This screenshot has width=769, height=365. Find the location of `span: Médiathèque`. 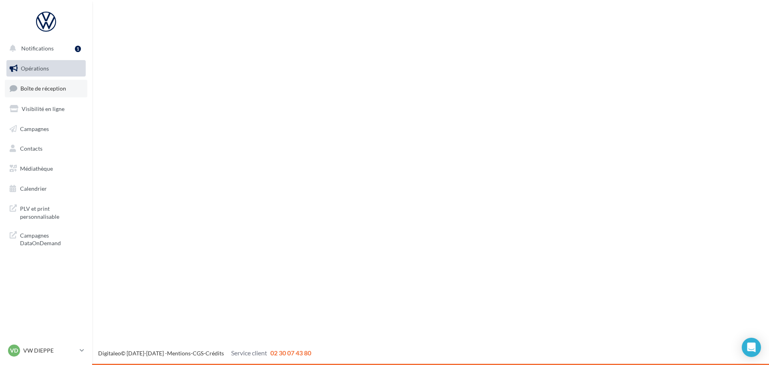

span: Médiathèque is located at coordinates (36, 168).